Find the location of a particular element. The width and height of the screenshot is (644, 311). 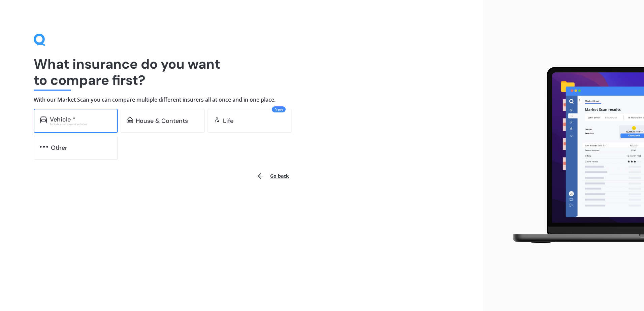

div: Excludes commercial vehicles is located at coordinates (80, 124).